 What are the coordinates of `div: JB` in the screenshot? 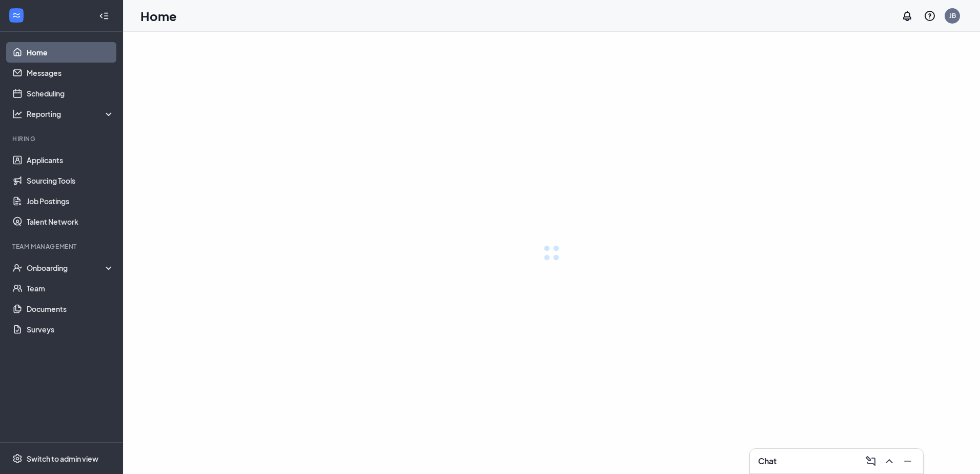 It's located at (952, 15).